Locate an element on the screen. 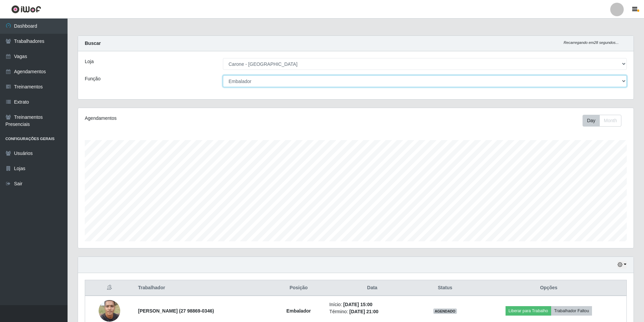 This screenshot has width=644, height=322. button: Day is located at coordinates (591, 121).